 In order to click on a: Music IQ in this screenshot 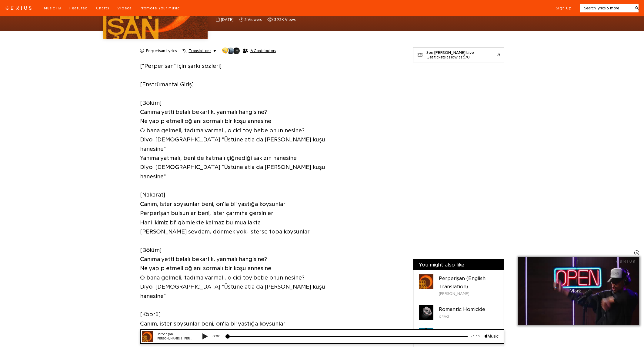, I will do `click(52, 8)`.